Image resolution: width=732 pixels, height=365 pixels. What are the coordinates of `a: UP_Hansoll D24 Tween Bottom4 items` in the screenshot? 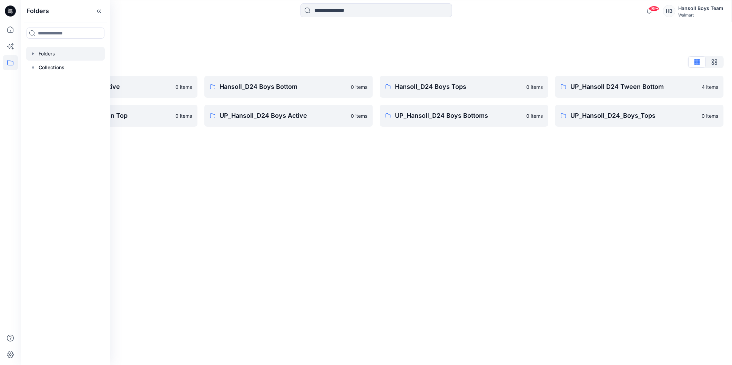 It's located at (639, 87).